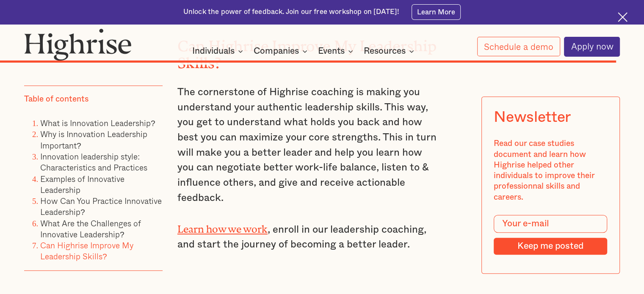 Image resolution: width=644 pixels, height=294 pixels. Describe the element at coordinates (551, 235) in the screenshot. I see `form: Modal Form` at that location.